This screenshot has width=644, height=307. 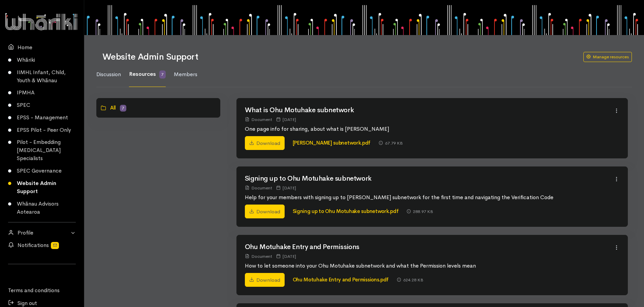 I want to click on span: Discussion, so click(x=108, y=74).